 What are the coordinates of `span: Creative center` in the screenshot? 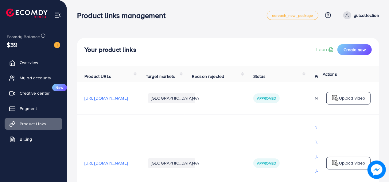 It's located at (35, 93).